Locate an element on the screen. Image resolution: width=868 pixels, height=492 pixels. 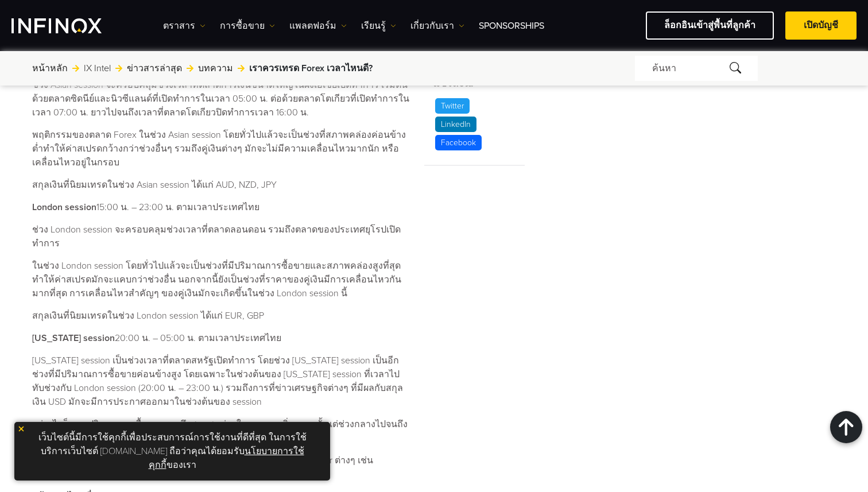
div: ค้นหา is located at coordinates (696, 68).